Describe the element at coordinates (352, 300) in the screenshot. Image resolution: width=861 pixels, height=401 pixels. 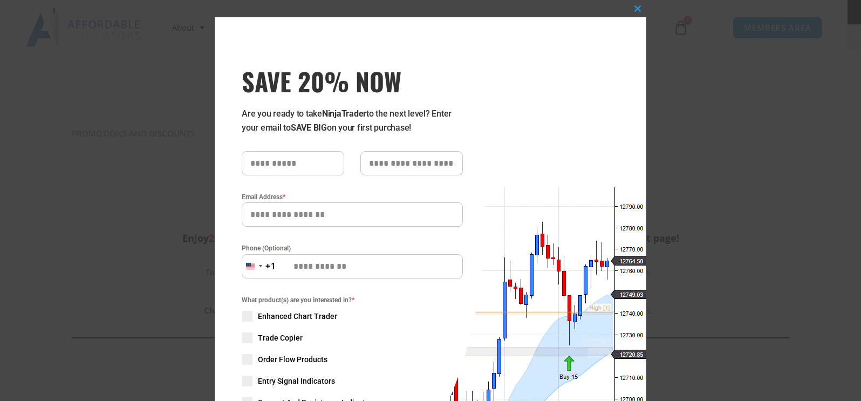
I see `span: What product(s) are you interested in?` at that location.